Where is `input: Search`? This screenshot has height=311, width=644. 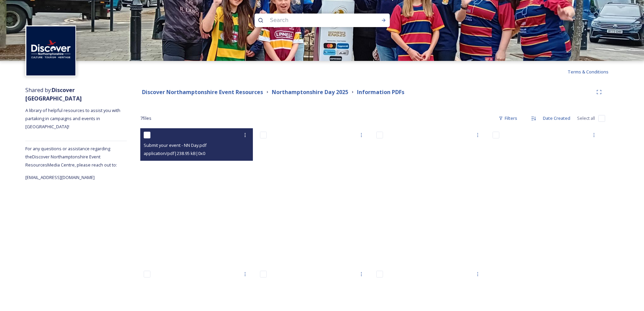 input: Search is located at coordinates (313, 20).